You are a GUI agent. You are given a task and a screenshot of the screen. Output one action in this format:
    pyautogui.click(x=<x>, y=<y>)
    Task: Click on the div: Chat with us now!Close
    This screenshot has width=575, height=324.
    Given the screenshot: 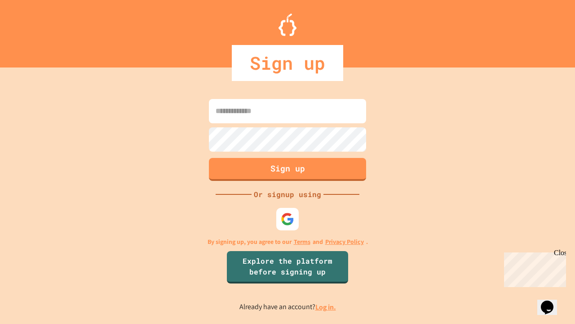 What is the action you would take?
    pyautogui.click(x=33, y=30)
    